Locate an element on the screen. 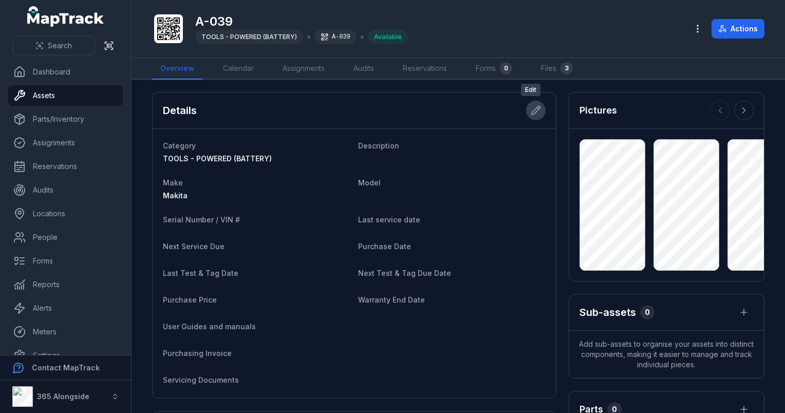 This screenshot has height=413, width=785. a: Calendar is located at coordinates (238, 69).